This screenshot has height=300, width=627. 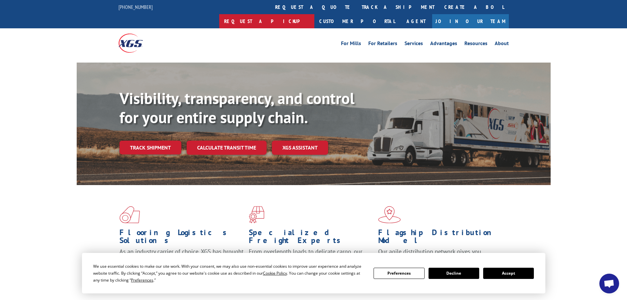 I want to click on img: xgs-icon-total-supply-chain-intelligence-red, so click(x=130, y=215).